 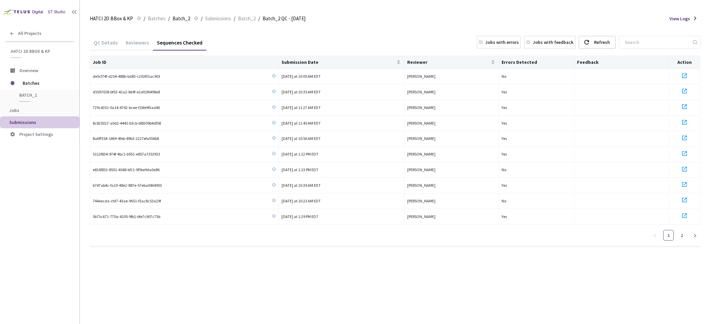 What do you see at coordinates (682, 235) in the screenshot?
I see `li: 2` at bounding box center [682, 235].